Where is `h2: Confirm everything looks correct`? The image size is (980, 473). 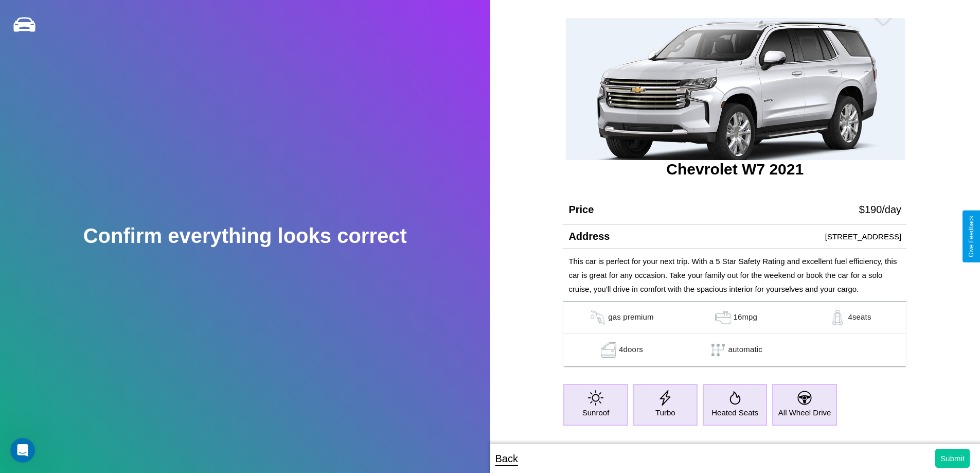 h2: Confirm everything looks correct is located at coordinates (245, 236).